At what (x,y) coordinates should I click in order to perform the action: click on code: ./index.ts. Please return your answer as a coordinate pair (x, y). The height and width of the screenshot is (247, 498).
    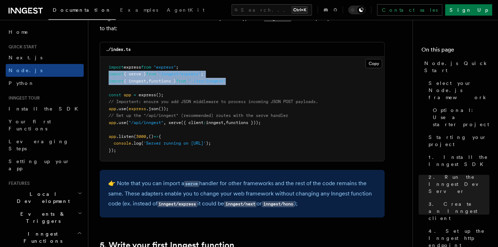
    Looking at the image, I should click on (118, 49).